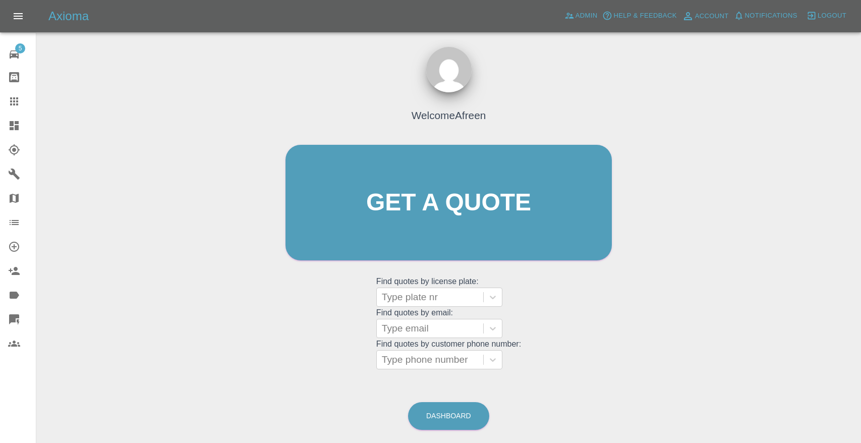 Image resolution: width=861 pixels, height=443 pixels. I want to click on grid: Find quotes by customer phone number:, so click(448, 354).